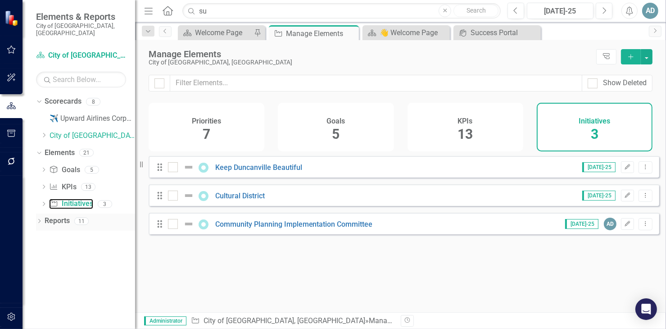 The width and height of the screenshot is (666, 329). What do you see at coordinates (206, 134) in the screenshot?
I see `span: 7` at bounding box center [206, 134].